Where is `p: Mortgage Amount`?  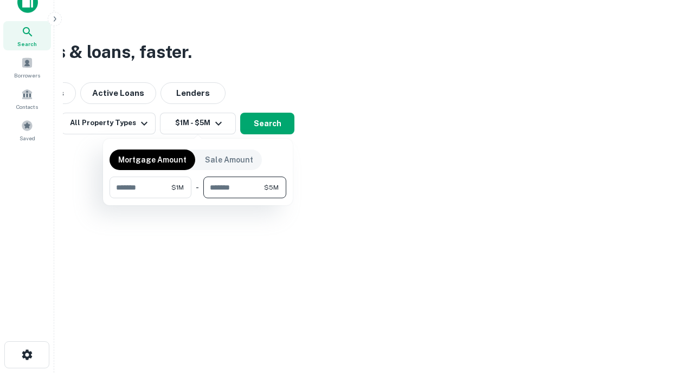
p: Mortgage Amount is located at coordinates (152, 160).